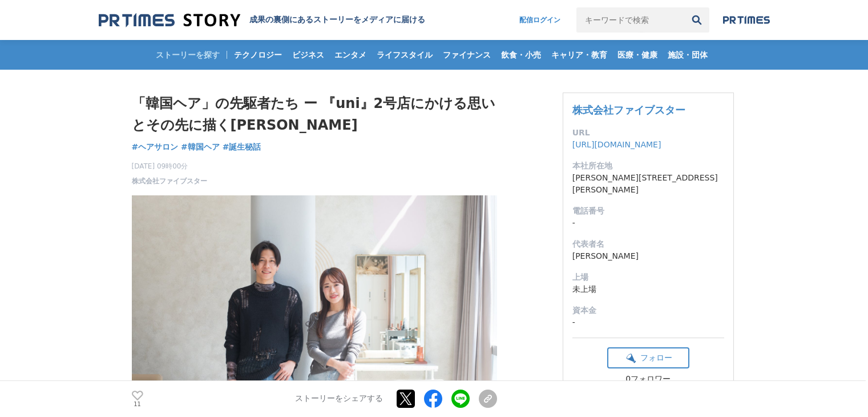 The image size is (868, 417). What do you see at coordinates (521, 55) in the screenshot?
I see `span: 飲食・小売` at bounding box center [521, 55].